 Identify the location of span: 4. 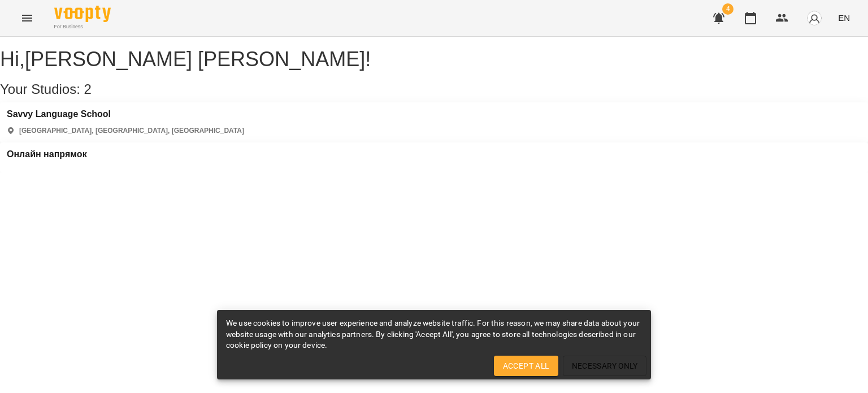
(727, 9).